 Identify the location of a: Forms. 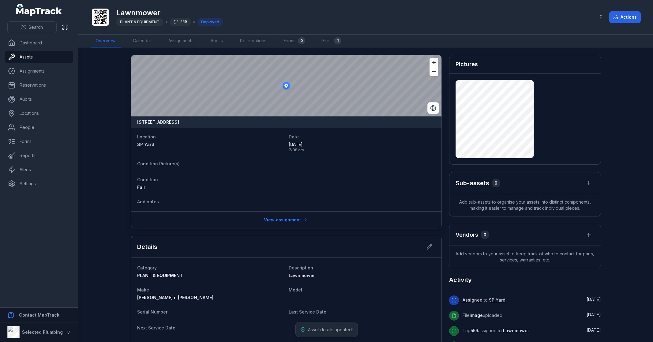
(39, 141).